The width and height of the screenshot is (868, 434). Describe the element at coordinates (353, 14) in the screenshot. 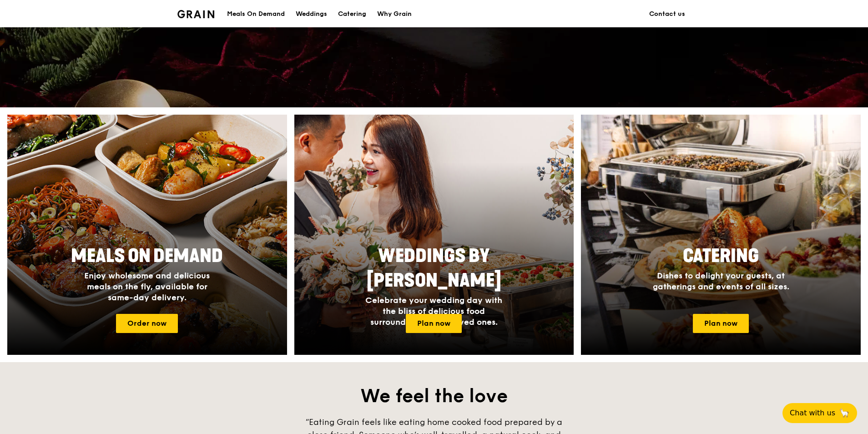

I see `a: Catering` at that location.